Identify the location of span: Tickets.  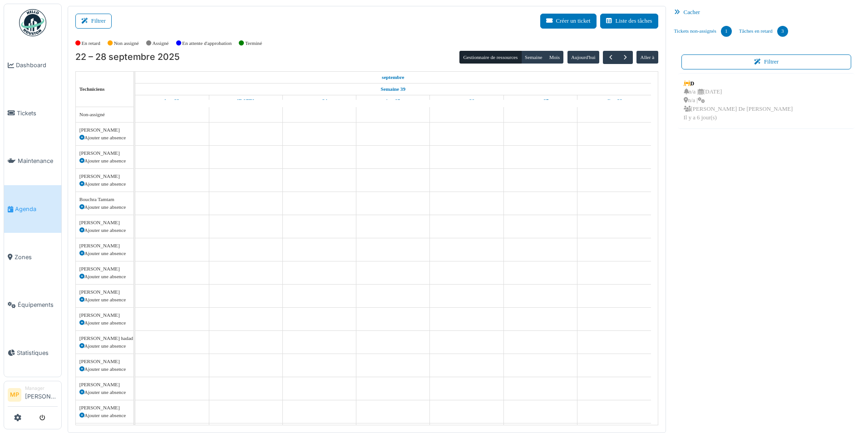
(37, 113).